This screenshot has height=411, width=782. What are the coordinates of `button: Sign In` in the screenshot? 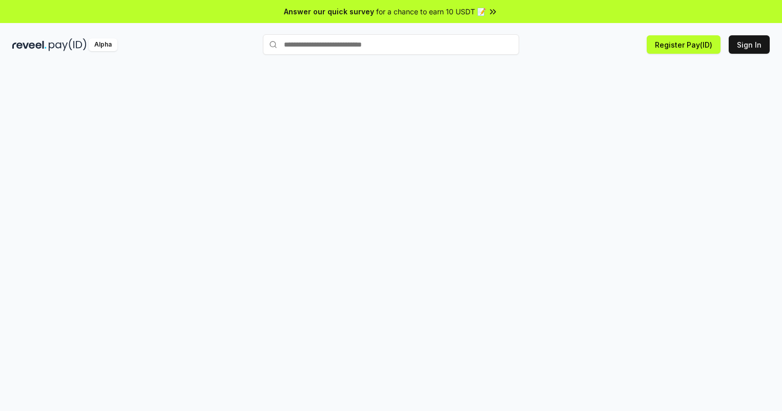 It's located at (749, 45).